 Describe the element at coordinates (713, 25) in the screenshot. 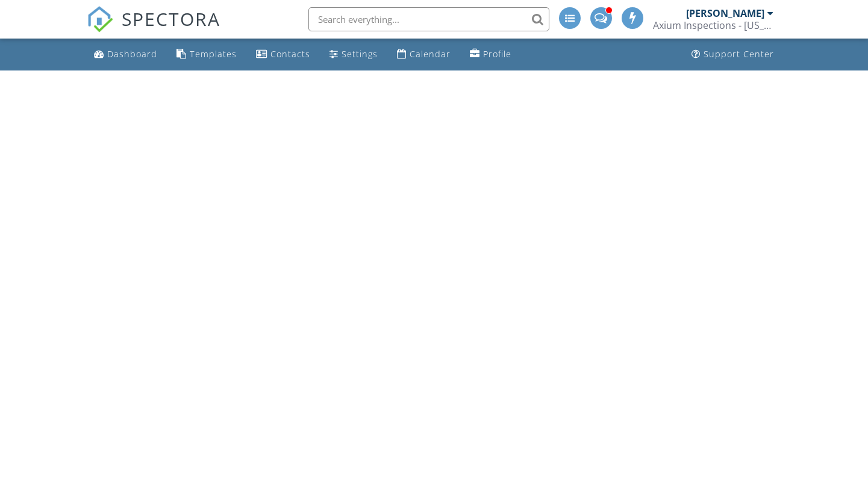

I see `div: Axium Inspections - Colorado` at that location.